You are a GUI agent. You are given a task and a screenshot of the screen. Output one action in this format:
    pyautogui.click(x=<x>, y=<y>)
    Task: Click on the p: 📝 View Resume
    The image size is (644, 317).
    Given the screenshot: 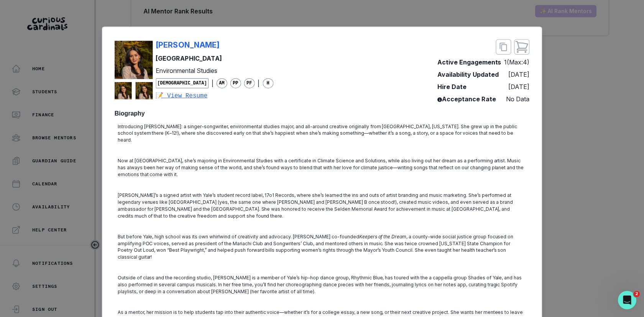 What is the action you would take?
    pyautogui.click(x=214, y=96)
    